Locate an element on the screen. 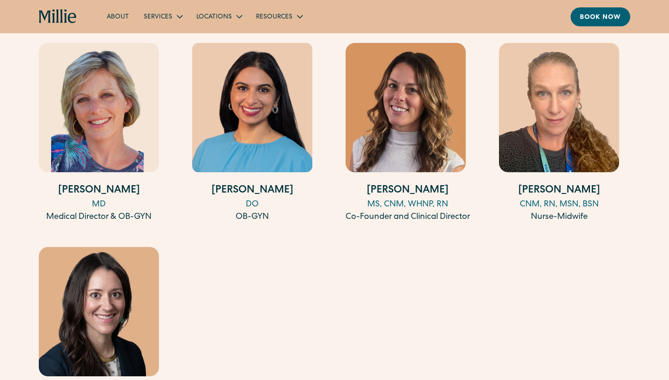 The width and height of the screenshot is (669, 380). div: Co-Founder and Clinical Director is located at coordinates (407, 217).